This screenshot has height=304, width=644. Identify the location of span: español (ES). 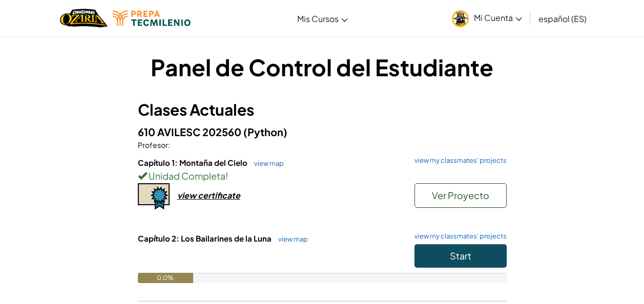
(563, 18).